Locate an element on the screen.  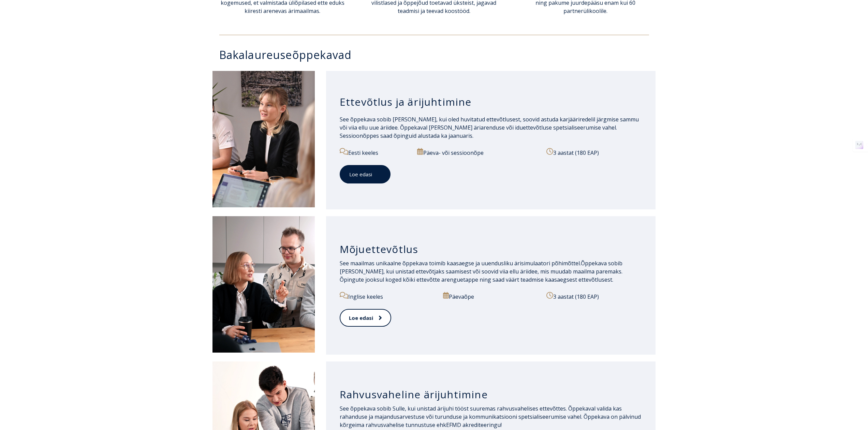
img: Ettevõtlus ja ärijuhtimine is located at coordinates (264, 139).